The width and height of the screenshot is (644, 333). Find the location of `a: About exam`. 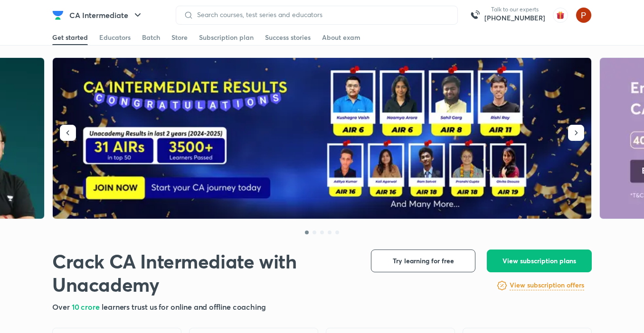

a: About exam is located at coordinates (341, 37).